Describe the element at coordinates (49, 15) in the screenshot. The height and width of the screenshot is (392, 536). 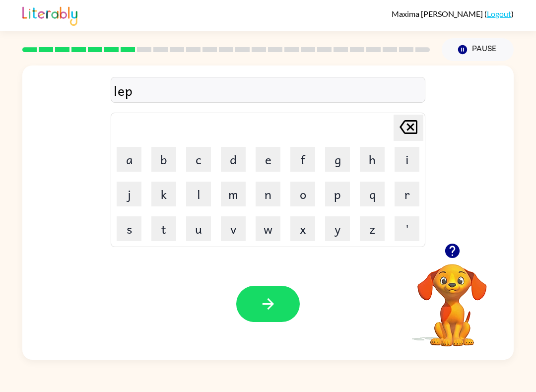
I see `img: Literably` at that location.